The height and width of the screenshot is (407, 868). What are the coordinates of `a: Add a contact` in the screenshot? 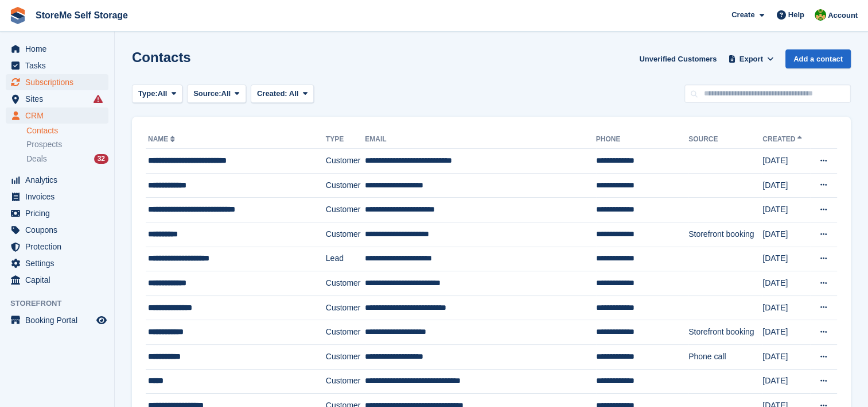 It's located at (818, 58).